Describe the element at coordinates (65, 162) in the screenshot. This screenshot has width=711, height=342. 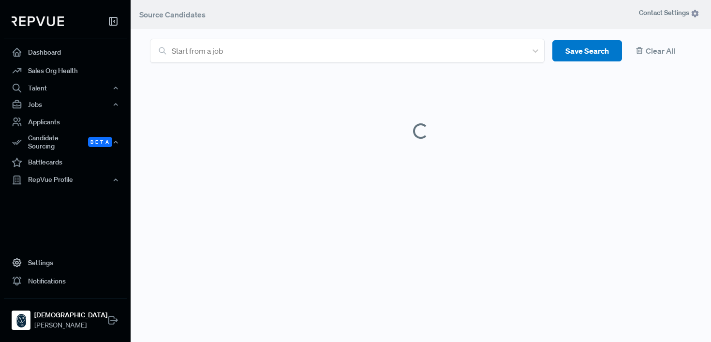
I see `a: Battlecards` at that location.